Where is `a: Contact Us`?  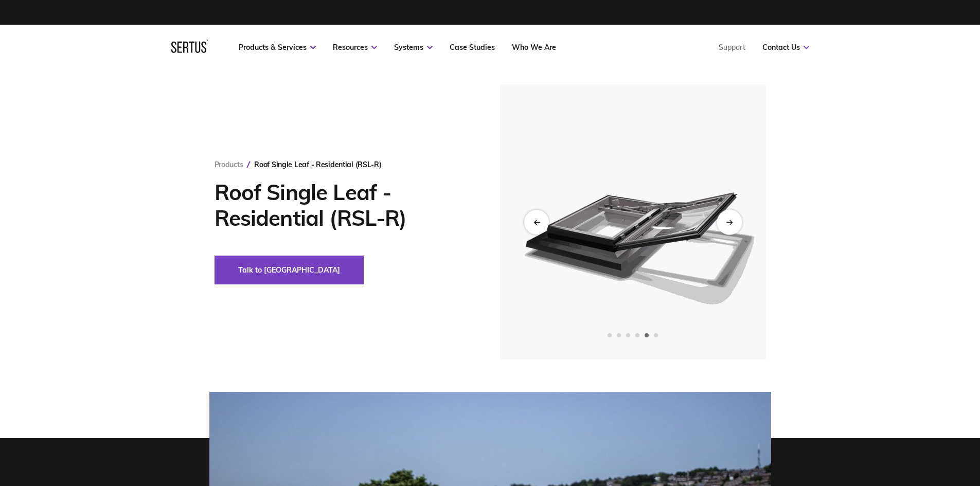 a: Contact Us is located at coordinates (785, 47).